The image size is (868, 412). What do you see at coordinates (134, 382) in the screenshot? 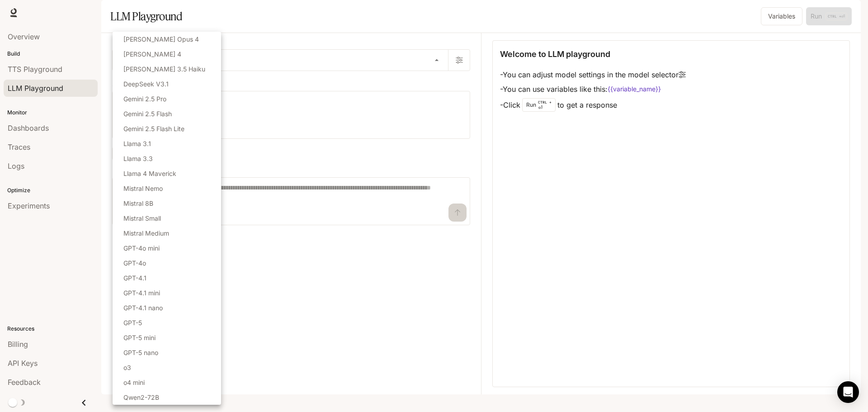
I see `p: o4 mini` at bounding box center [134, 382].